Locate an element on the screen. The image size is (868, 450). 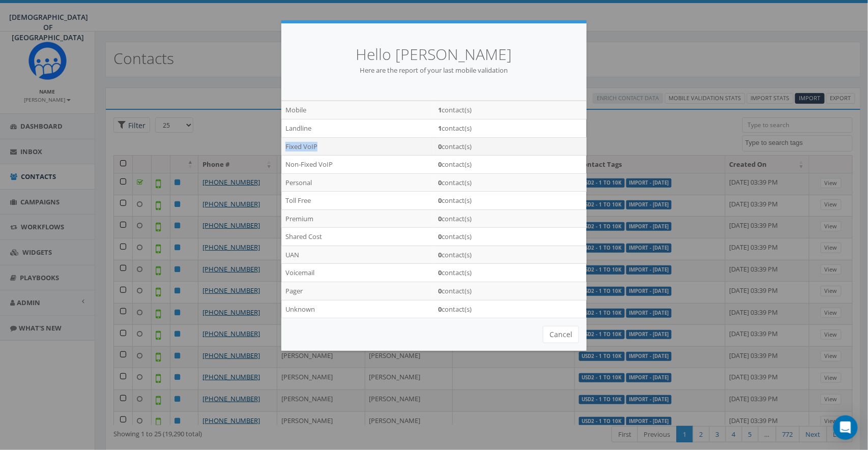
td: Personal is located at coordinates (358, 183).